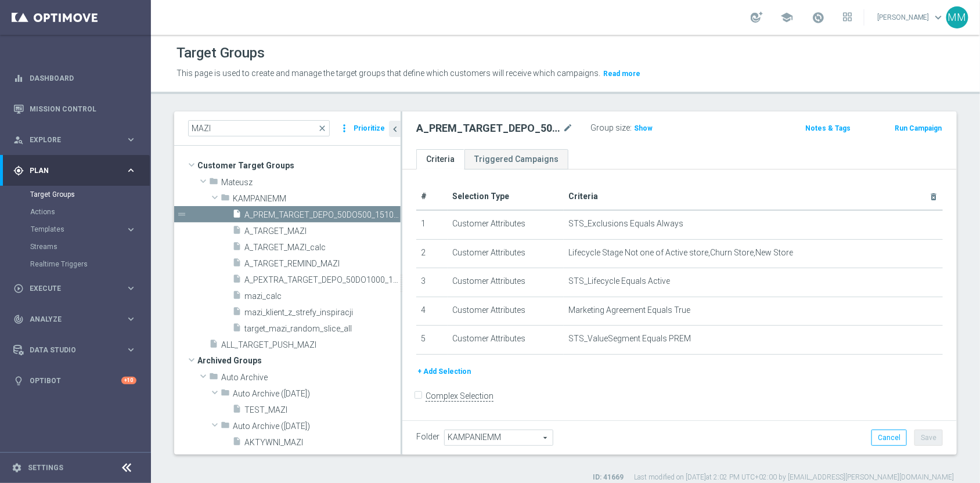 The image size is (980, 483). What do you see at coordinates (69, 289) in the screenshot?
I see `div: Execute` at bounding box center [69, 289].